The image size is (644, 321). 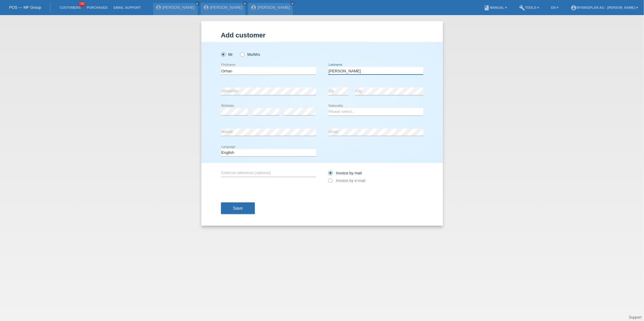 I want to click on a: Email Support, so click(x=127, y=8).